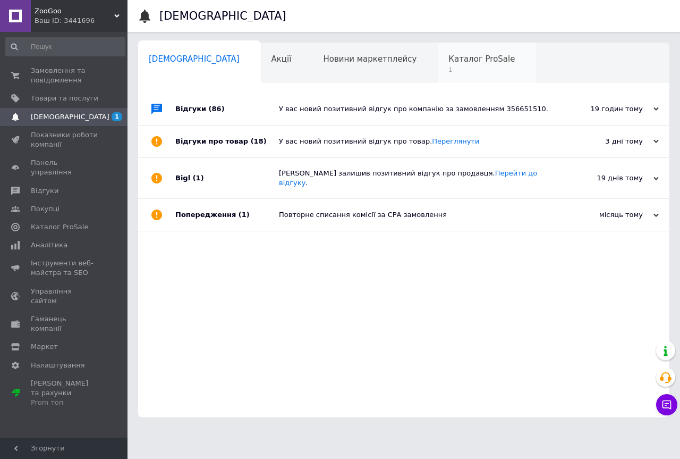 The height and width of the screenshot is (459, 680). Describe the element at coordinates (416, 215) in the screenshot. I see `div: Повторне списання комісії за СРА замовлення` at that location.